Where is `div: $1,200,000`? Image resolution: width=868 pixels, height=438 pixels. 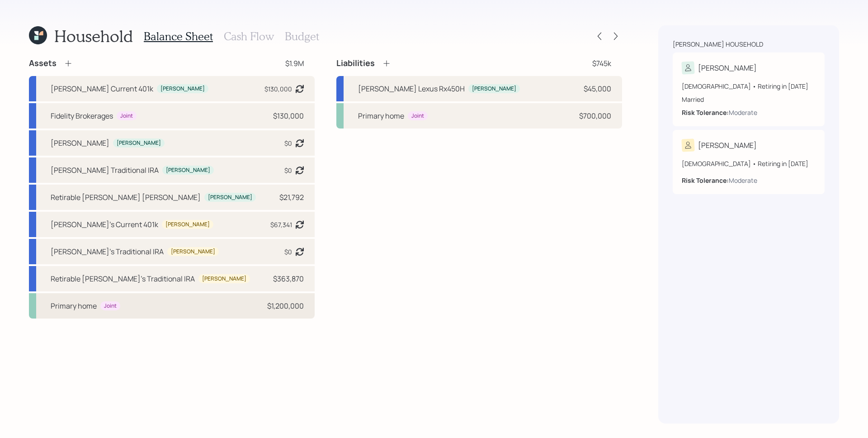
div: $1,200,000 is located at coordinates (285, 306).